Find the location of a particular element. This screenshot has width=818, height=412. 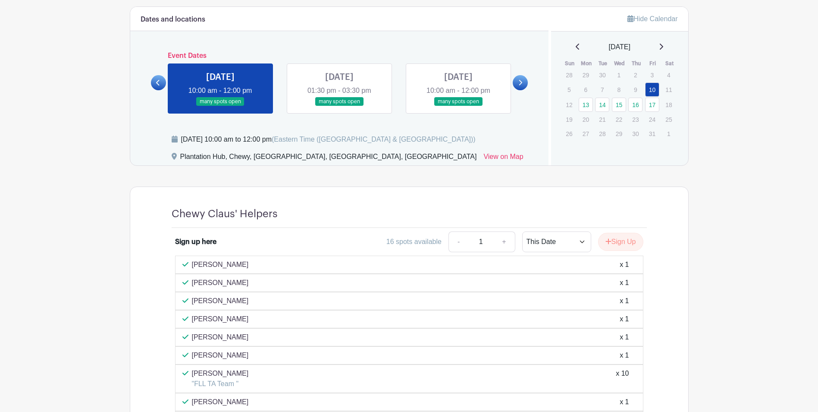

p: 26 is located at coordinates (569, 133).